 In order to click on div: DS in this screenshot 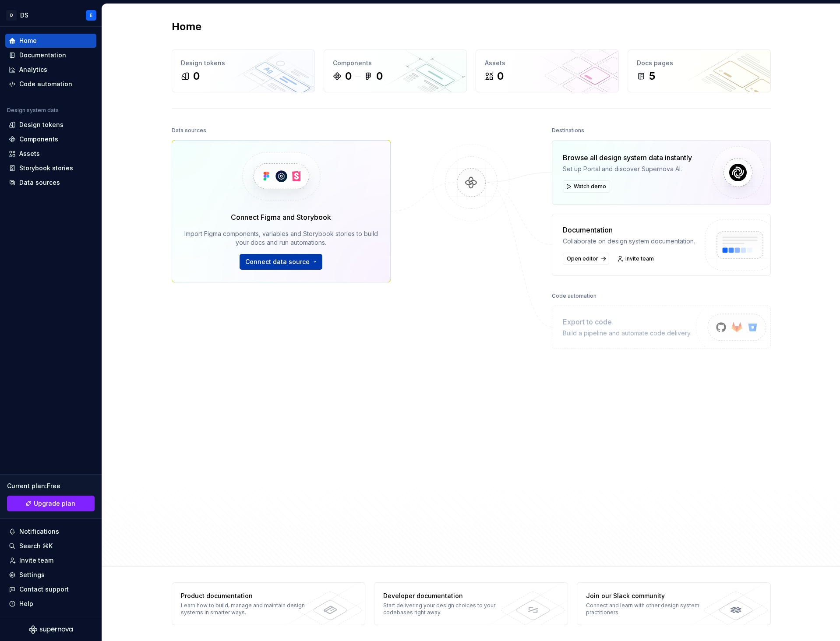, I will do `click(24, 15)`.